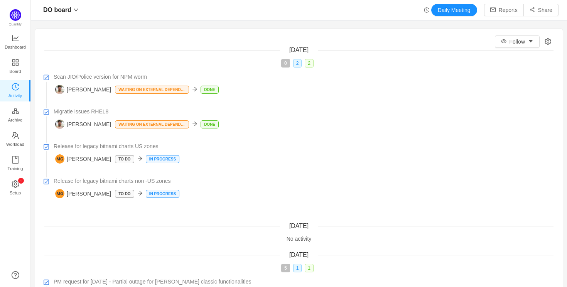 This screenshot has width=567, height=287. I want to click on button: icon: eyeFollowicon: caret-down, so click(517, 42).